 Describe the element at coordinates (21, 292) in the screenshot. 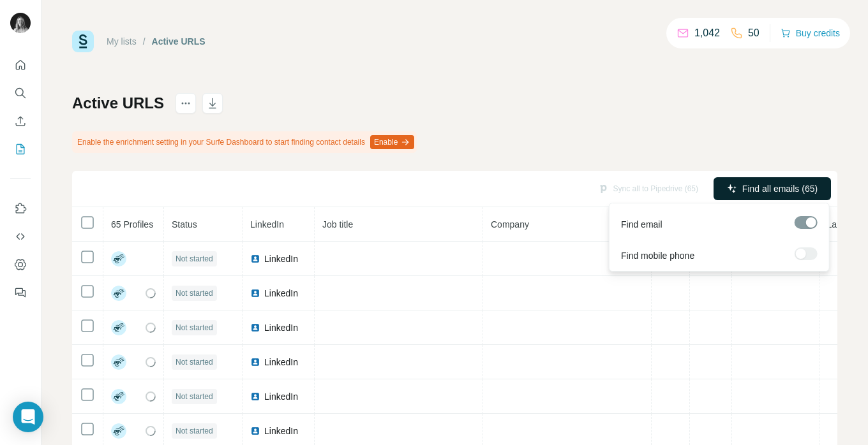

I see `button: Feedback` at that location.